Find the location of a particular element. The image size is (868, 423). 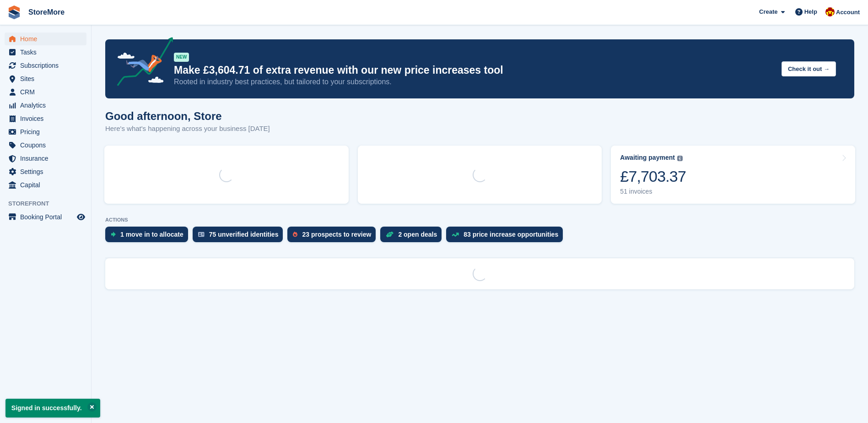

img: price_increase_opportunities-93ffe204e8149a01c8c9dc8f82e8f89637d9d84a8eef4429ea346261dce0b2c0.svg is located at coordinates (455, 235).